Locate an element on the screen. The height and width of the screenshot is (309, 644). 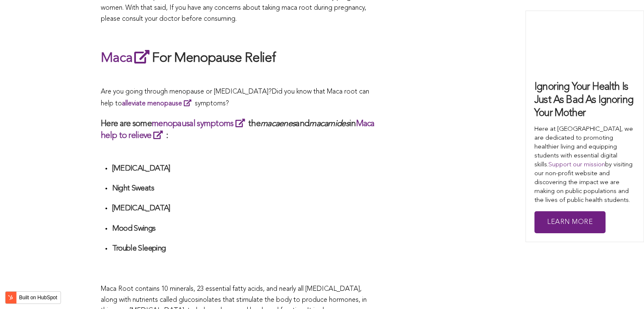
h4: Night Sweats is located at coordinates (244, 189).